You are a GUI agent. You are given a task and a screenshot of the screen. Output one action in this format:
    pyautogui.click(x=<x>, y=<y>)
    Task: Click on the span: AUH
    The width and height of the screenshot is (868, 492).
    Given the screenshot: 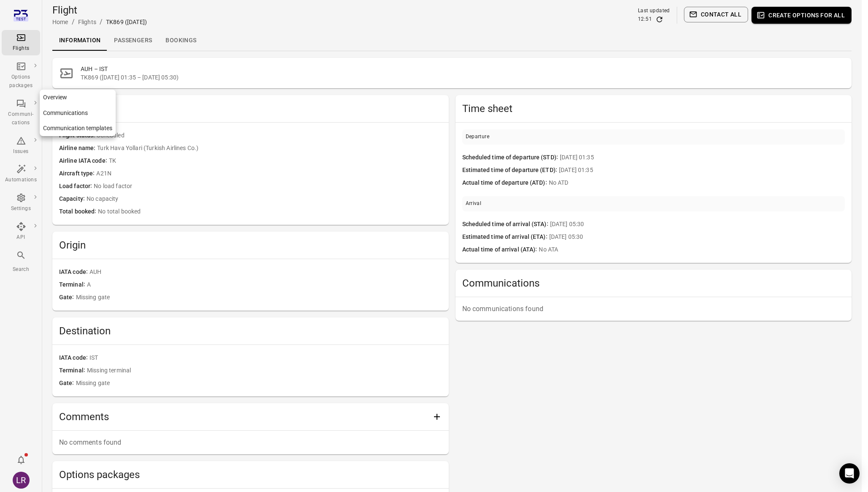 What is the action you would take?
    pyautogui.click(x=266, y=272)
    